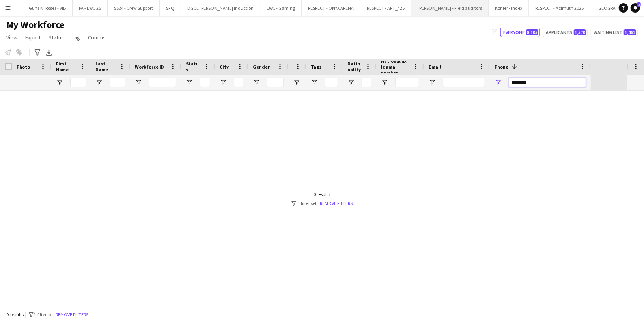  Describe the element at coordinates (547, 82) in the screenshot. I see `input: Phone Filter Input` at that location.